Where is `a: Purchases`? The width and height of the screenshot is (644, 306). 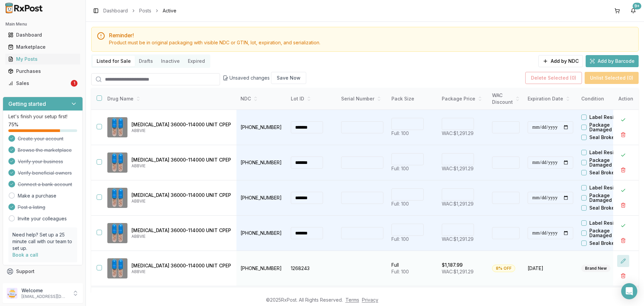 a: Purchases is located at coordinates (43, 71).